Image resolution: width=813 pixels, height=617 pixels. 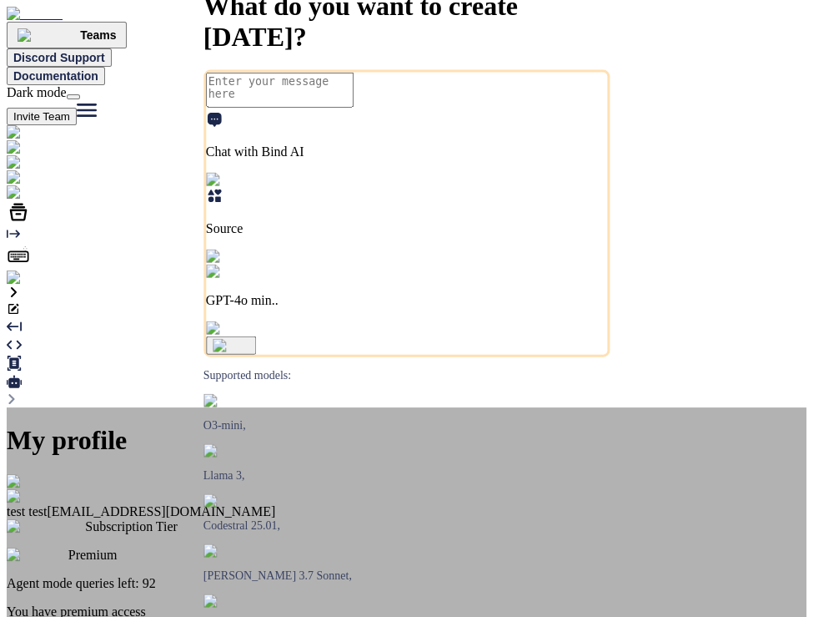 I want to click on p: Codestral 25.01,, so click(x=407, y=526).